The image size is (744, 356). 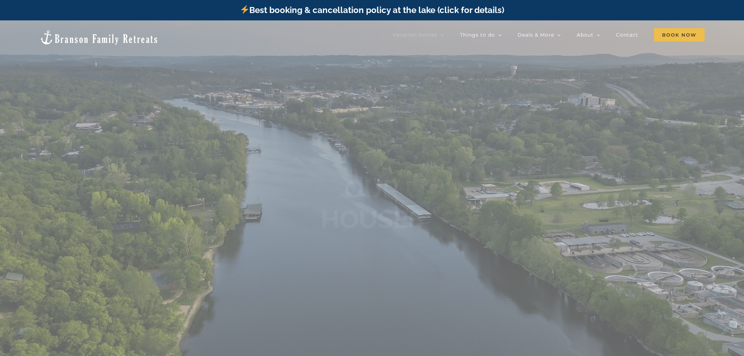 I want to click on nav: Main Menu, so click(x=549, y=35).